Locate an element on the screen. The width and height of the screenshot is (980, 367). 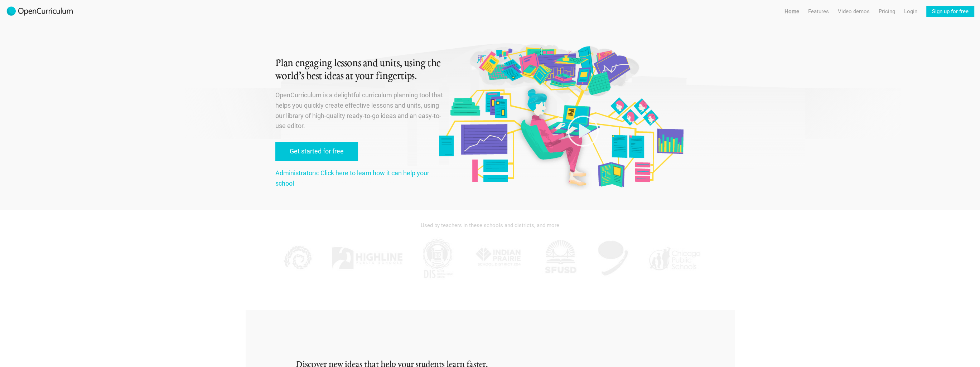
img: SFUSD.jpg is located at coordinates (561, 259).